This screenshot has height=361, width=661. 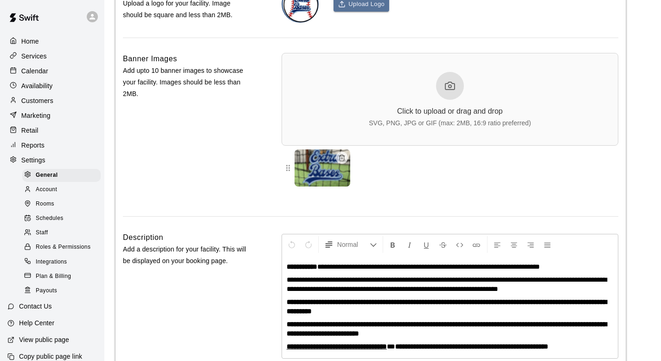 What do you see at coordinates (63, 233) in the screenshot?
I see `a: Staff` at bounding box center [63, 233].